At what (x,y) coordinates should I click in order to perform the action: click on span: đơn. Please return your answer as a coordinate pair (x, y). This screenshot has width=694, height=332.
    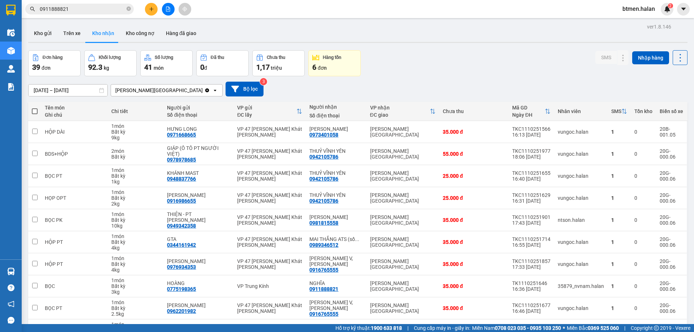
    Looking at the image, I should click on (322, 68).